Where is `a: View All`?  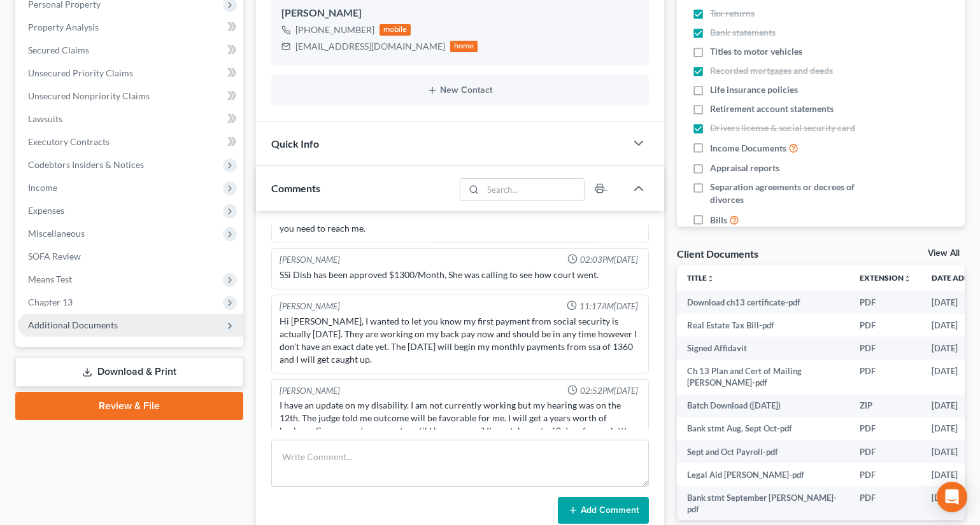 a: View All is located at coordinates (944, 254).